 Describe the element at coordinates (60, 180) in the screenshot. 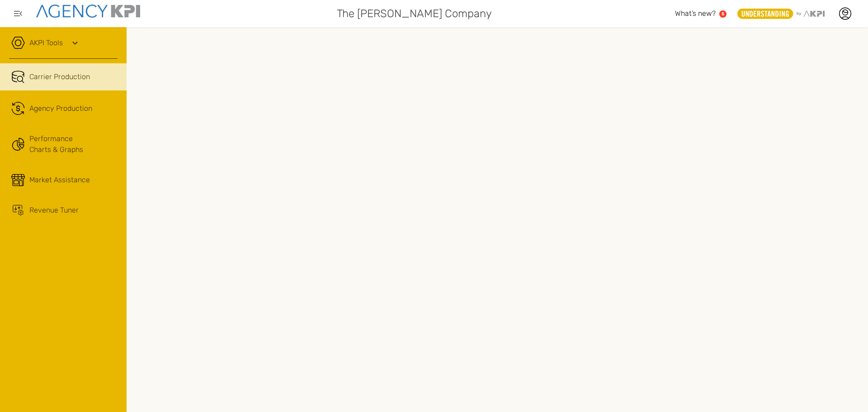

I see `span: Market Assistance` at that location.